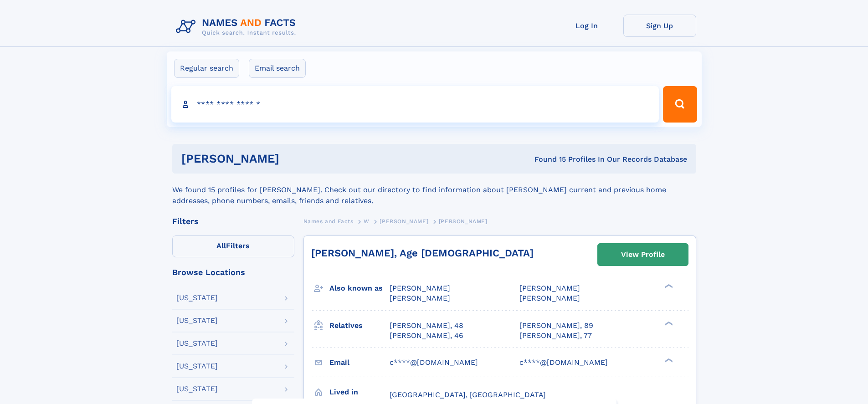  What do you see at coordinates (206, 69) in the screenshot?
I see `label: Regular search` at bounding box center [206, 69].